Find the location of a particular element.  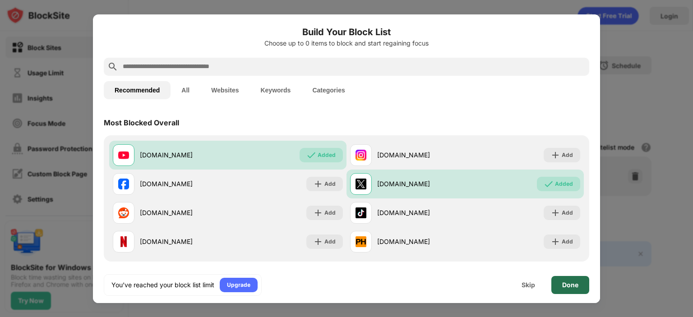

h6: Build Your Block List is located at coordinates (346, 32).